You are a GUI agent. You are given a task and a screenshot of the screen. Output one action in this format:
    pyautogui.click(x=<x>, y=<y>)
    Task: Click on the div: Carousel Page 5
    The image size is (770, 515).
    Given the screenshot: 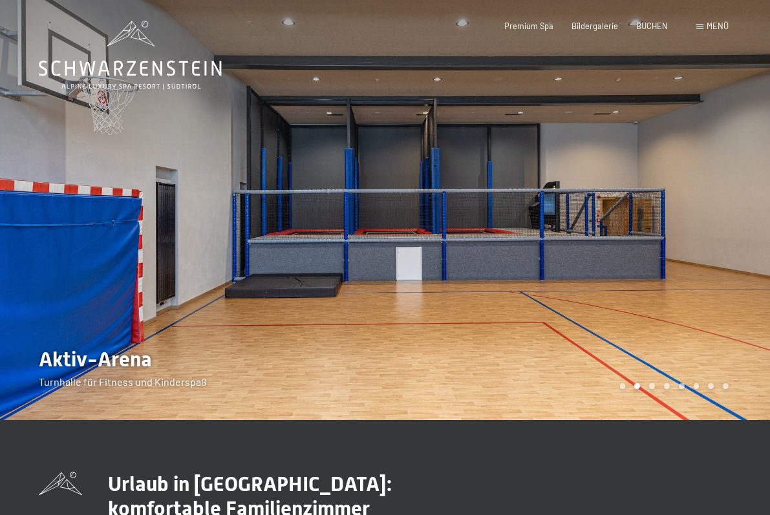 What is the action you would take?
    pyautogui.click(x=681, y=386)
    